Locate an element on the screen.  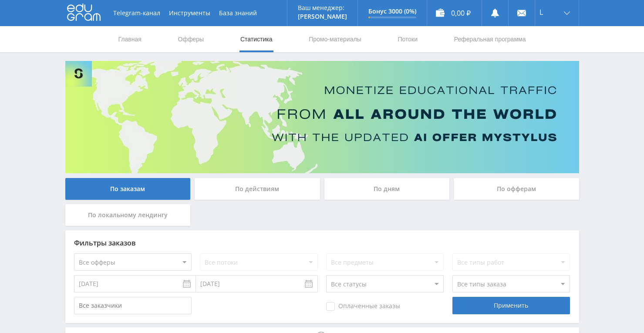
div: По локальному лендингу is located at coordinates (128, 215).